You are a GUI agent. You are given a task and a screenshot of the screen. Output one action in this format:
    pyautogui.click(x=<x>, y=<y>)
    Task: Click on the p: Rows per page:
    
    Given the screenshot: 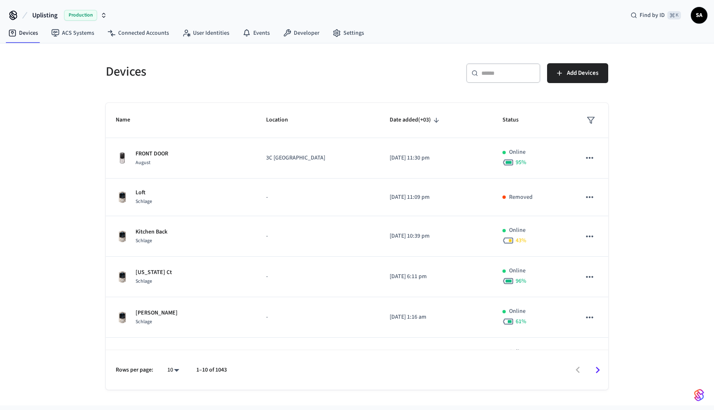 What is the action you would take?
    pyautogui.click(x=134, y=370)
    